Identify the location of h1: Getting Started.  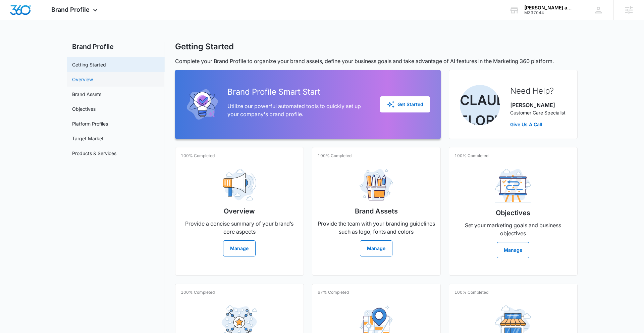
(204, 47).